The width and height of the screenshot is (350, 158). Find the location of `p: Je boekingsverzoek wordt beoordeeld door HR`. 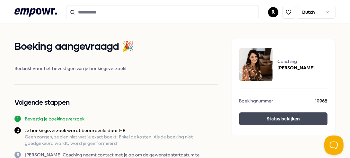

p: Je boekingsverzoek wordt beoordeeld door HR is located at coordinates (121, 130).